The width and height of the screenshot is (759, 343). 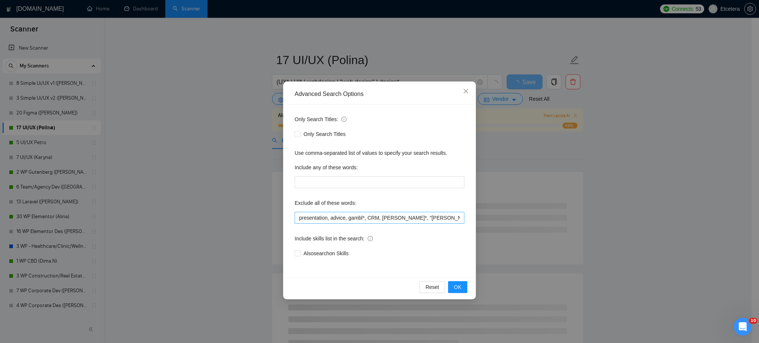 I want to click on span: 10, so click(x=753, y=321).